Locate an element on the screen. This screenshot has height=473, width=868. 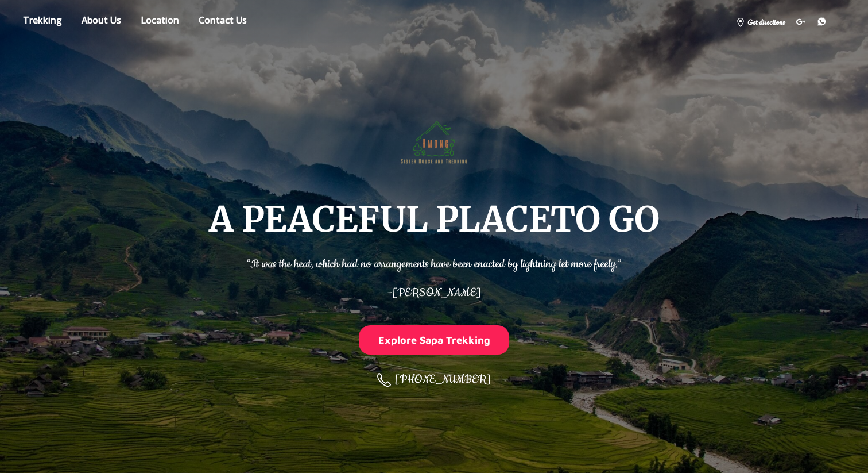
a: Store is located at coordinates (43, 22).